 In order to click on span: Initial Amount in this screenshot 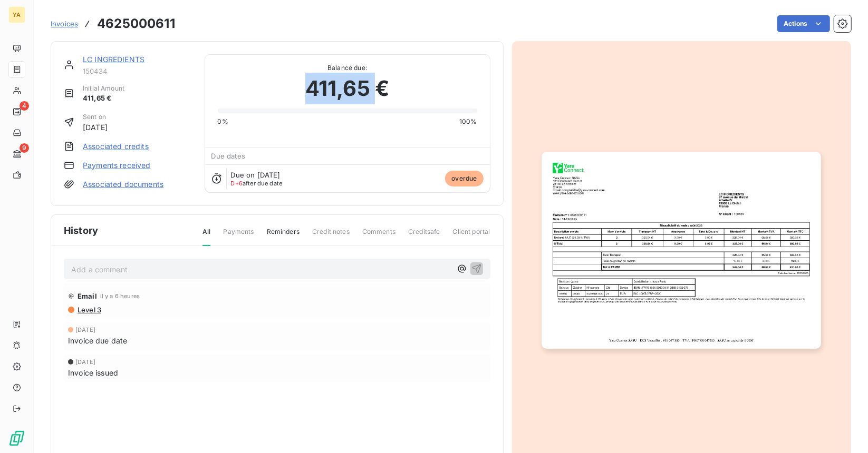, I will do `click(103, 88)`.